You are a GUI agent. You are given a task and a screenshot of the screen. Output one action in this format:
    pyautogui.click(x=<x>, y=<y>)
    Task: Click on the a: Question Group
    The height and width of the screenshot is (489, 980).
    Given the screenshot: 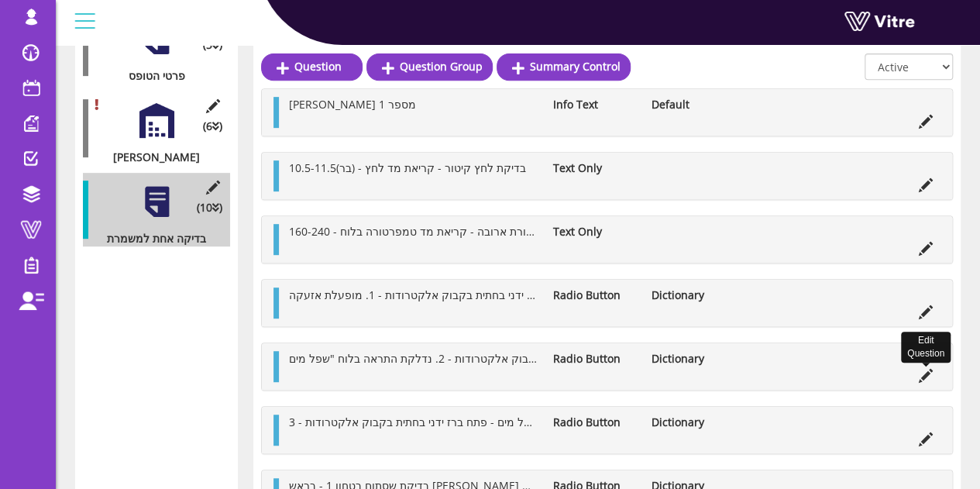 What is the action you would take?
    pyautogui.click(x=429, y=67)
    